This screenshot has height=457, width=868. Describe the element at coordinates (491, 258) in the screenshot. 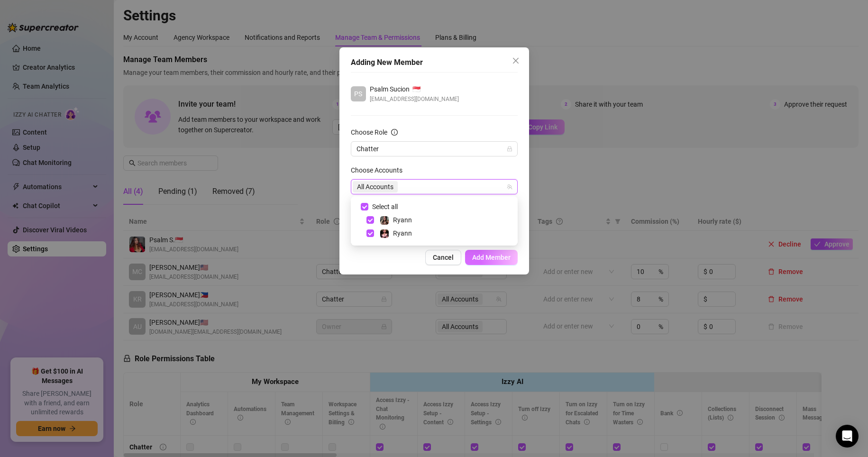

I see `span: Add Member` at that location.